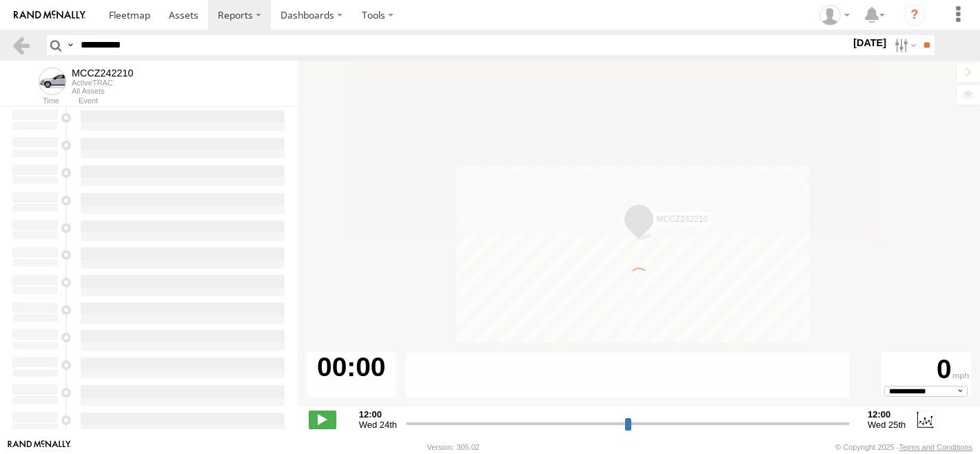  What do you see at coordinates (886, 424) in the screenshot?
I see `span: Wed 25th` at bounding box center [886, 424].